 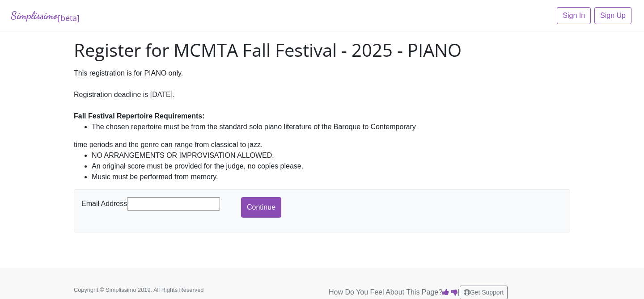 I want to click on h1: Register for MCMTA Fall Festival - 2025 - PIANO, so click(x=322, y=50).